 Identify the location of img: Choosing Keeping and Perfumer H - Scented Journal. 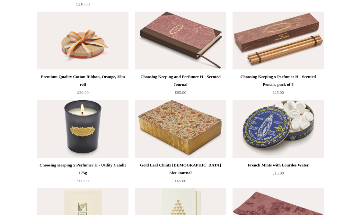
(181, 40).